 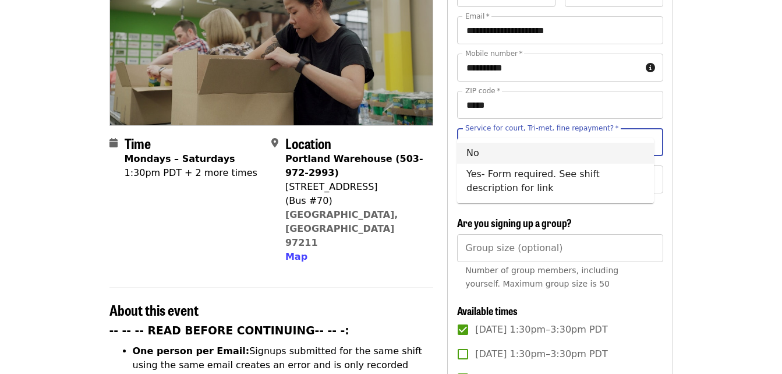 What do you see at coordinates (636, 142) in the screenshot?
I see `button: Clear` at bounding box center [636, 142].